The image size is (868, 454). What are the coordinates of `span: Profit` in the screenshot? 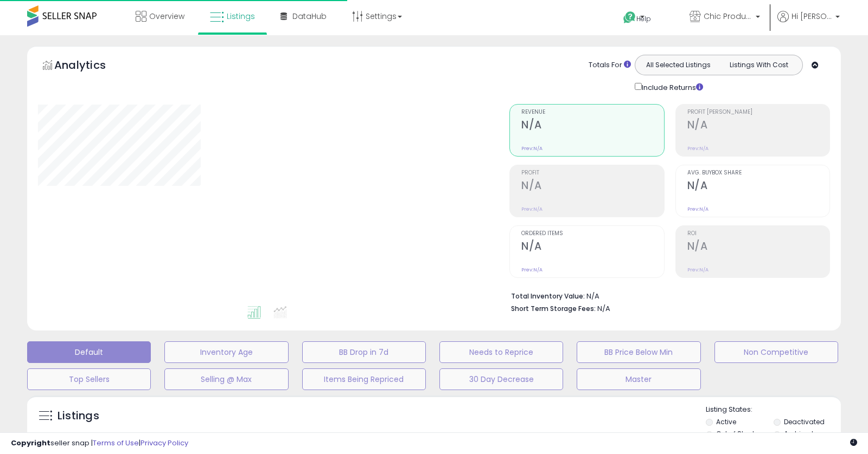 It's located at (592, 173).